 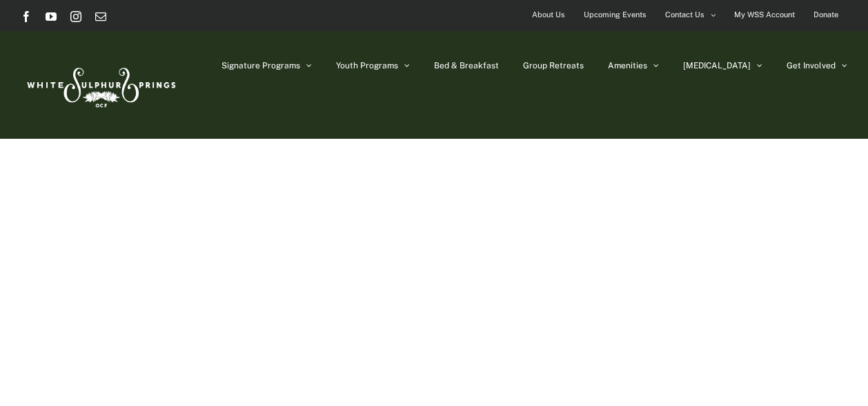 I want to click on a: Get Involved, so click(x=817, y=65).